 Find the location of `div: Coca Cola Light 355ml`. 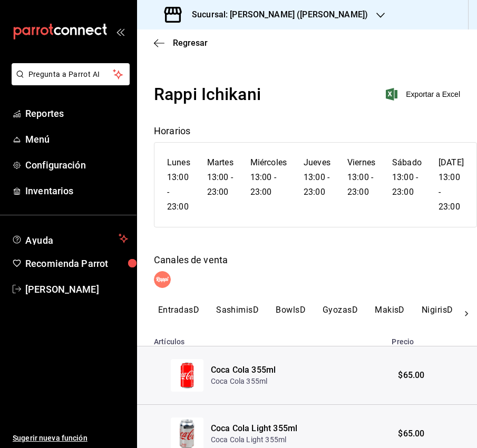

div: Coca Cola Light 355ml is located at coordinates (254, 429).